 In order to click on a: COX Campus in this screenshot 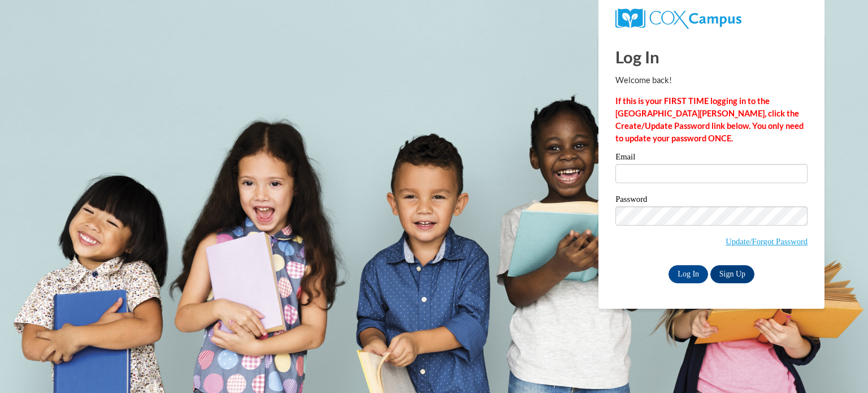, I will do `click(678, 18)`.